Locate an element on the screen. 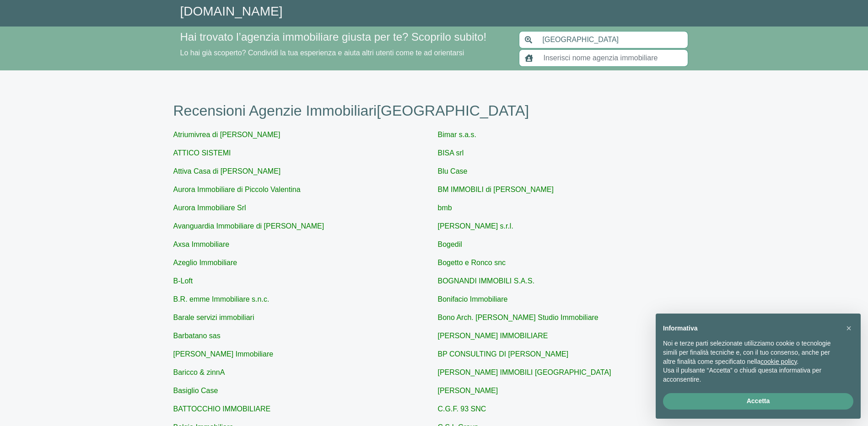 Image resolution: width=868 pixels, height=426 pixels. a: BOGNANDI IMMOBILI S.A.S. is located at coordinates (486, 280).